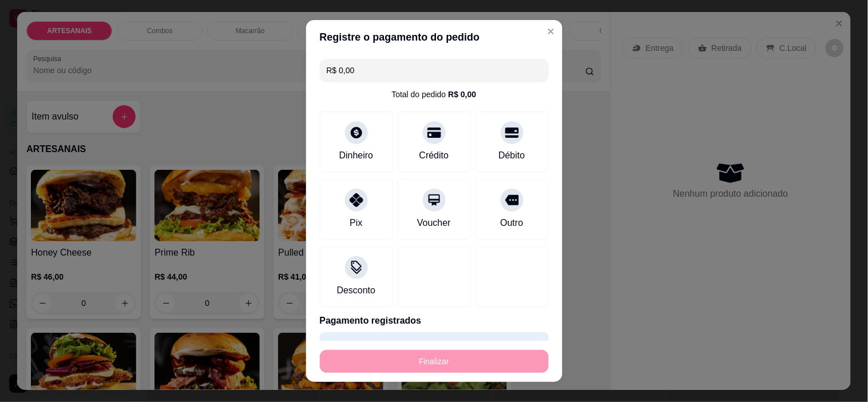 The image size is (868, 402). Describe the element at coordinates (462, 94) in the screenshot. I see `div: R$ 0,00` at that location.